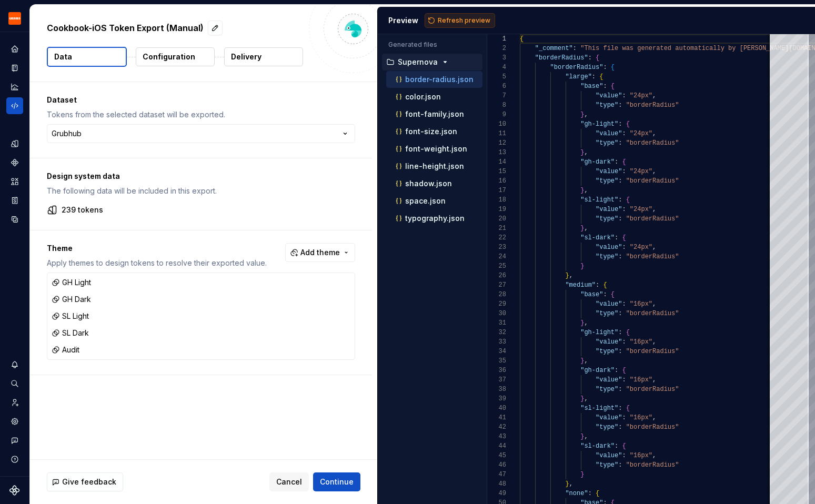 Image resolution: width=815 pixels, height=504 pixels. What do you see at coordinates (497, 475) in the screenshot?
I see `div: 47` at bounding box center [497, 475].